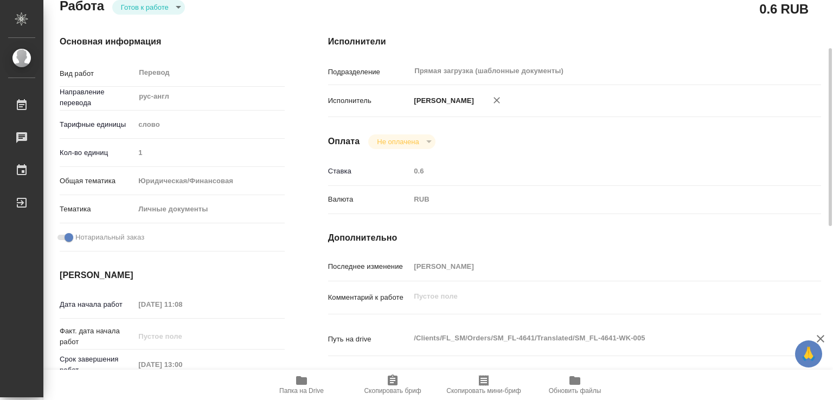  What do you see at coordinates (398, 142) in the screenshot?
I see `button: Не оплачена` at bounding box center [398, 142].